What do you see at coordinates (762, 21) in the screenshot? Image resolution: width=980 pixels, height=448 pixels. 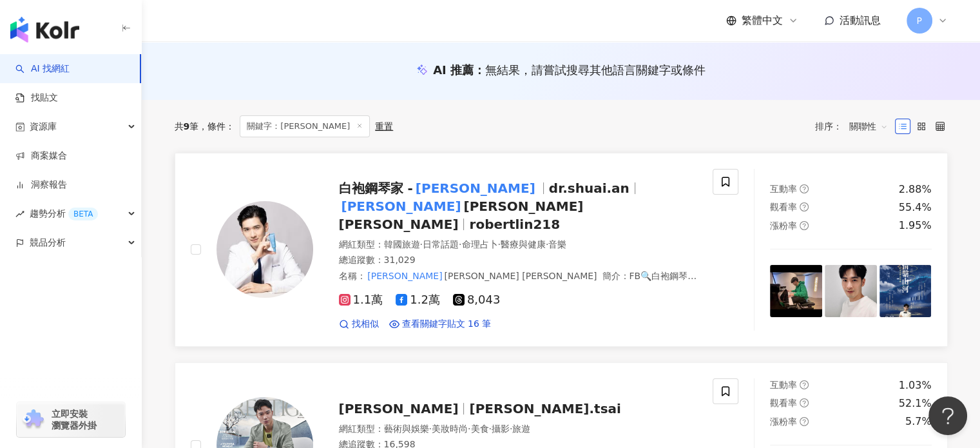 I see `span: 繁體中文` at bounding box center [762, 21].